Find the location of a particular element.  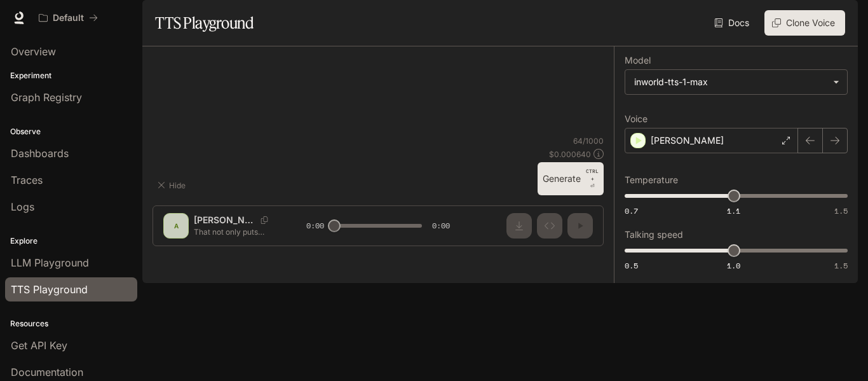

p: Talking speed is located at coordinates (654, 234).